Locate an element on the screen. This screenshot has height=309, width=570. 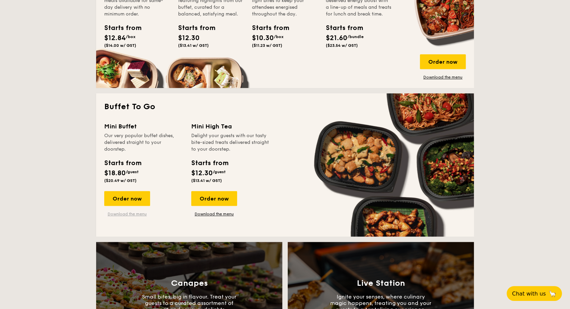
div: Mini Buffet is located at coordinates (144, 126).